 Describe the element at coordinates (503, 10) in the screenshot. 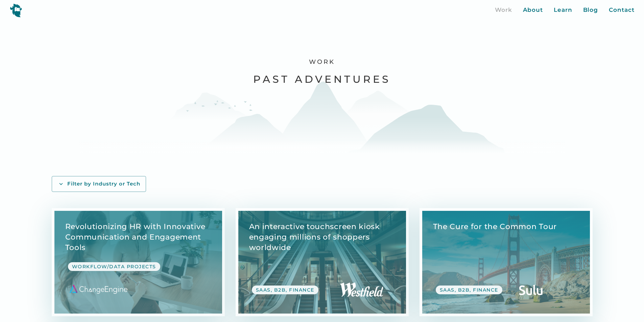

I see `a: Work` at that location.